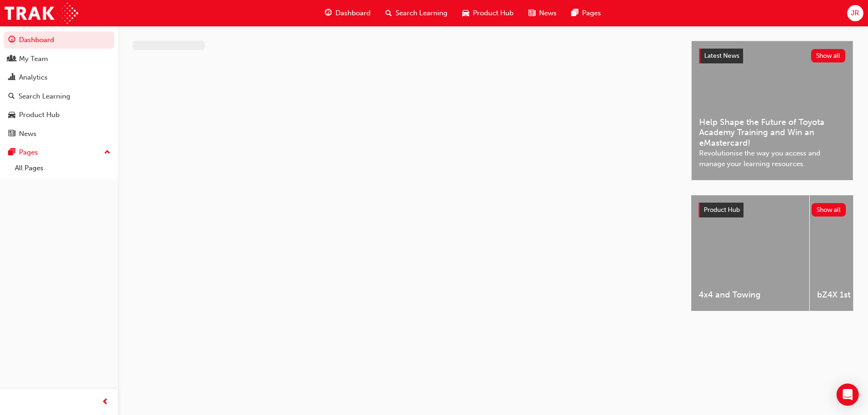 The image size is (868, 415). Describe the element at coordinates (59, 134) in the screenshot. I see `a: News` at that location.